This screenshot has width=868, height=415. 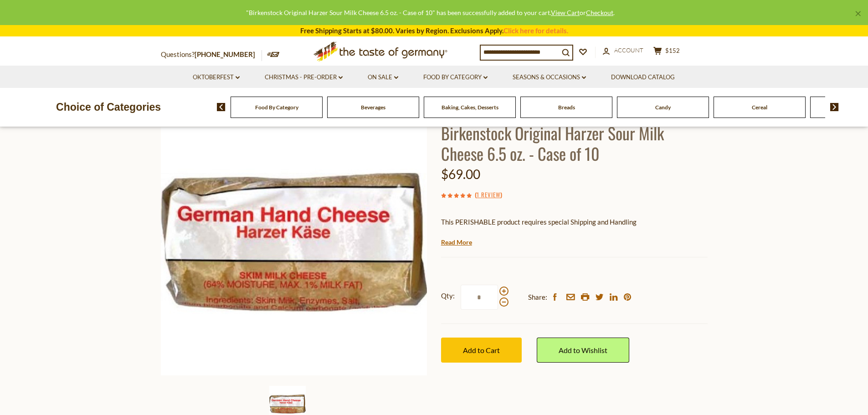 What do you see at coordinates (470, 107) in the screenshot?
I see `span: Baking, Cakes, Desserts` at bounding box center [470, 107].